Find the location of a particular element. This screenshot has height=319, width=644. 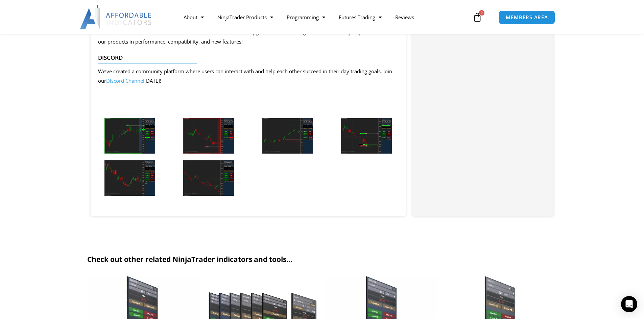

img: Essential Chart Trader Tools - ES 10 Range | Affordable Indicators – NinjaTrader is located at coordinates (209, 136).